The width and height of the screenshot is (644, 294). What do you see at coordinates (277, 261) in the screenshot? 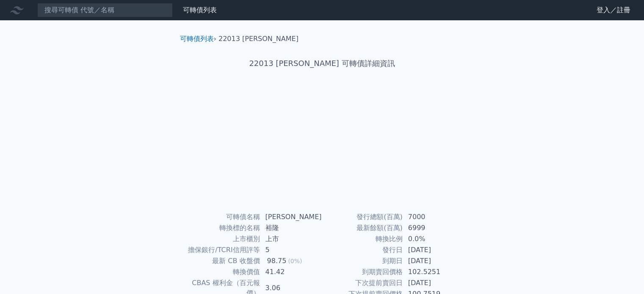
I see `div: 98.75` at bounding box center [277, 261].